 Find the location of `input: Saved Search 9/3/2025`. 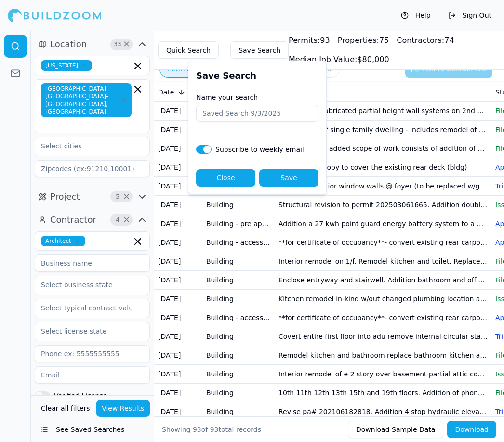

input: Saved Search 9/3/2025 is located at coordinates (257, 113).